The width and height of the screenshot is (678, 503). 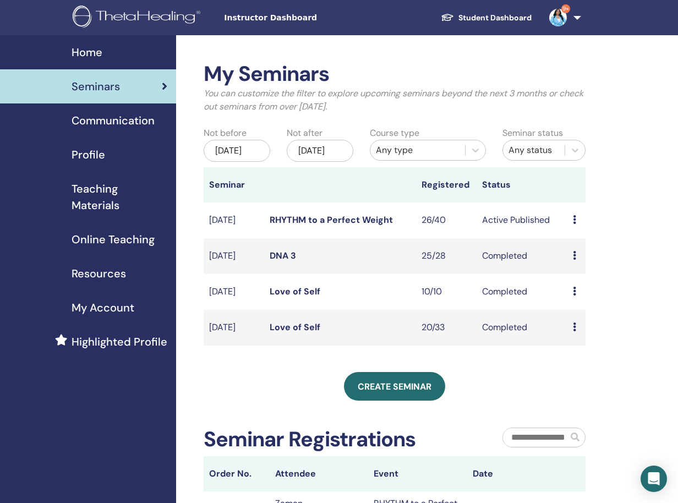 I want to click on th: Status, so click(x=522, y=185).